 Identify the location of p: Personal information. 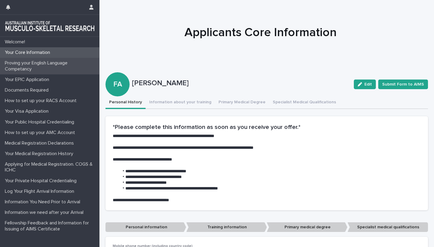
(146, 227).